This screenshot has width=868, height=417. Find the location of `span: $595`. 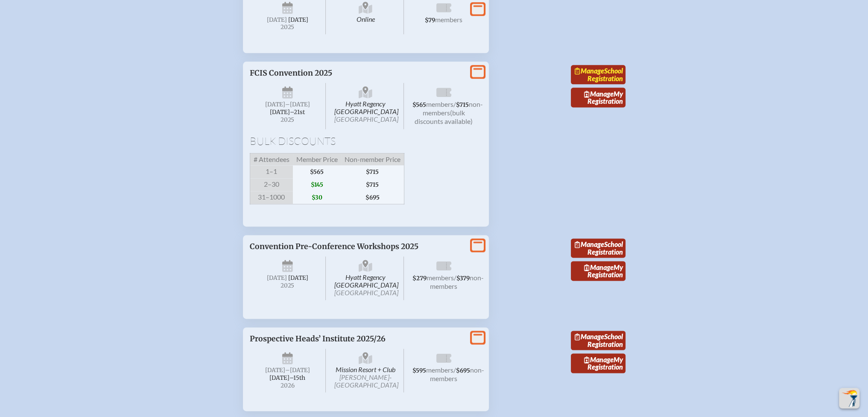

span: $595 is located at coordinates (419, 370).